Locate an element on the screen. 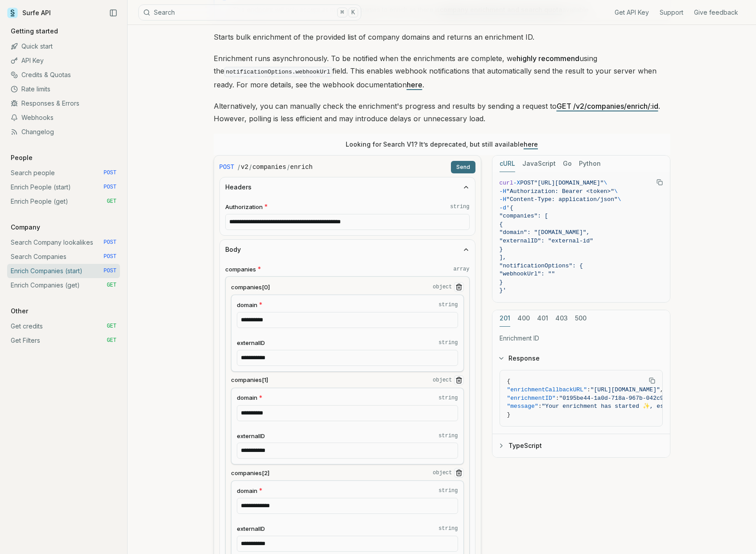 The height and width of the screenshot is (554, 756). a: Enrich People (start) POST is located at coordinates (63, 187).